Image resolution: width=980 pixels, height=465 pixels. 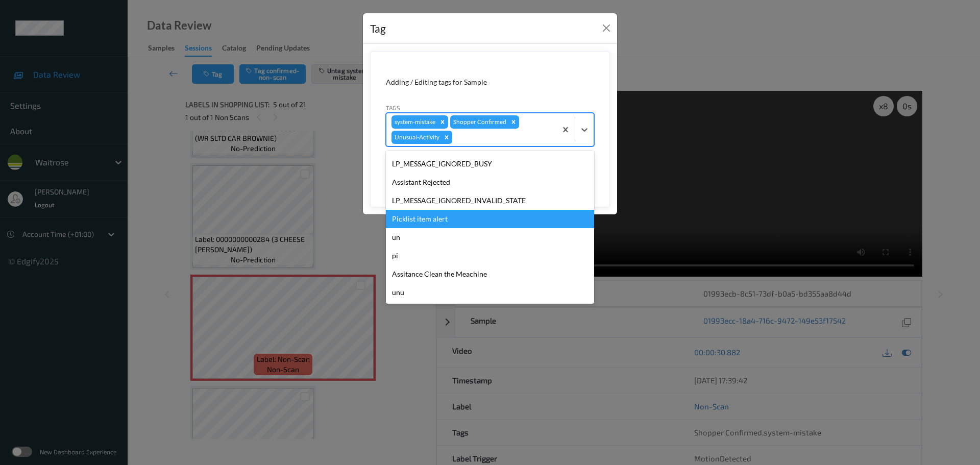 I want to click on div: system-mistake, so click(x=414, y=122).